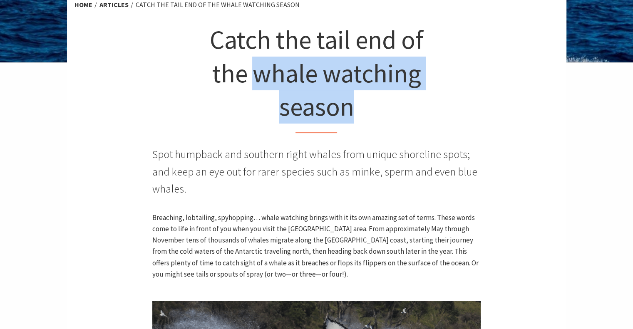  Describe the element at coordinates (316, 246) in the screenshot. I see `p: Breaching, lobtailing, spyhopping… whale watching brings with it its own amazing set of terms. Th...` at that location.